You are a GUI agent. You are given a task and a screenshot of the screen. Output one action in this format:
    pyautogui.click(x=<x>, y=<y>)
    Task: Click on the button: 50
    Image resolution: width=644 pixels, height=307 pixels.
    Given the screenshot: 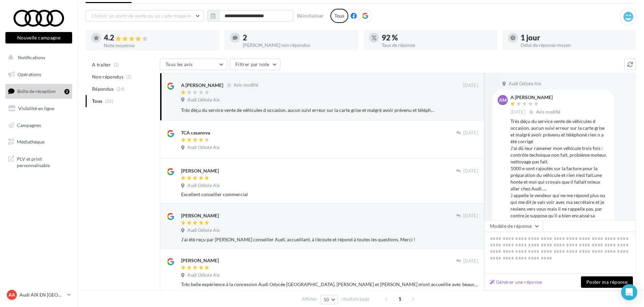 What is the action you would take?
    pyautogui.click(x=330, y=299)
    